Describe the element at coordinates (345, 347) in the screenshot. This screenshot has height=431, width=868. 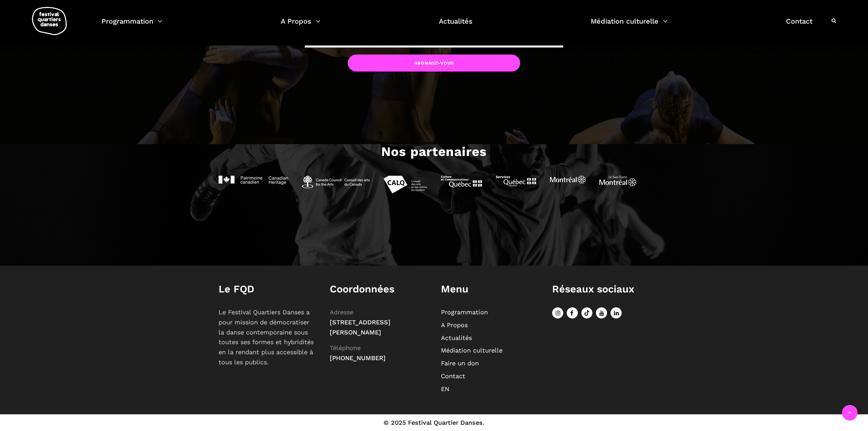
I see `span: Téléphone` at that location.